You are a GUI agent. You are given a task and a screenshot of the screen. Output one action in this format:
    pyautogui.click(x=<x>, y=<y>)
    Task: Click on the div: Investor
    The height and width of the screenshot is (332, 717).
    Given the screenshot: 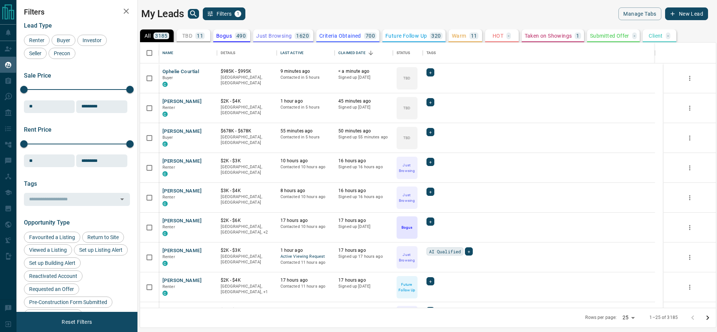 What is the action you would take?
    pyautogui.click(x=92, y=40)
    